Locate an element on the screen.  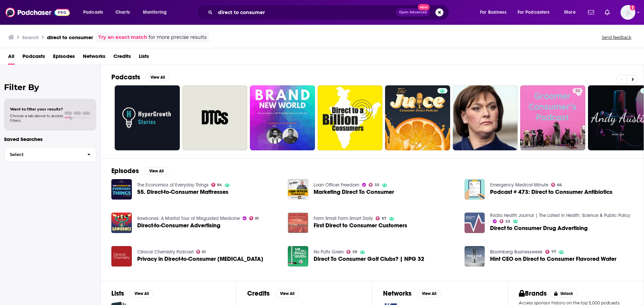
a: Podcasts is located at coordinates (33, 57).